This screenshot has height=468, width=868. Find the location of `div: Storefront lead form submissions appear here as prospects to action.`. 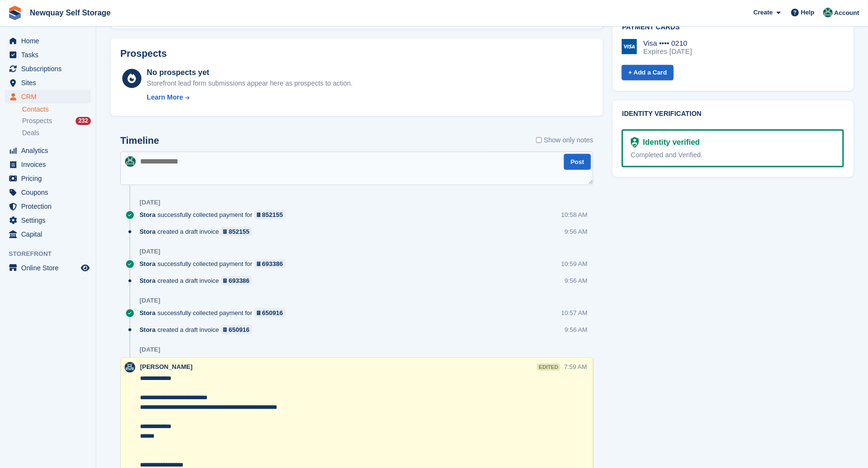

div: Storefront lead form submissions appear here as prospects to action. is located at coordinates (250, 83).